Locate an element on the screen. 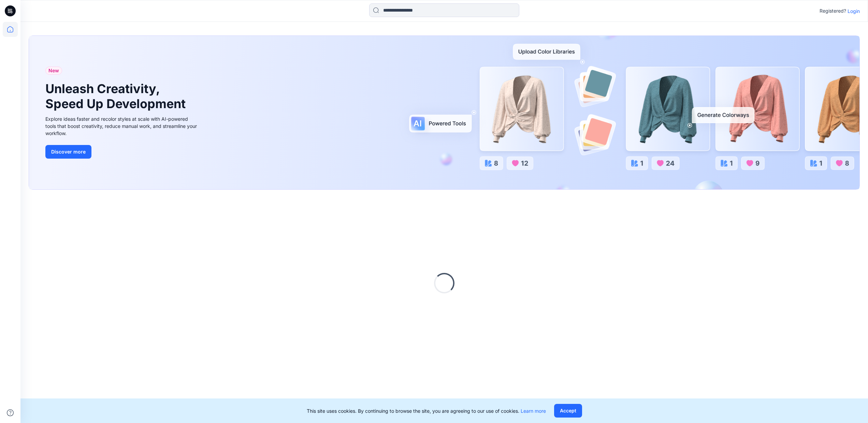 The height and width of the screenshot is (423, 868). button: Discover more is located at coordinates (69, 152).